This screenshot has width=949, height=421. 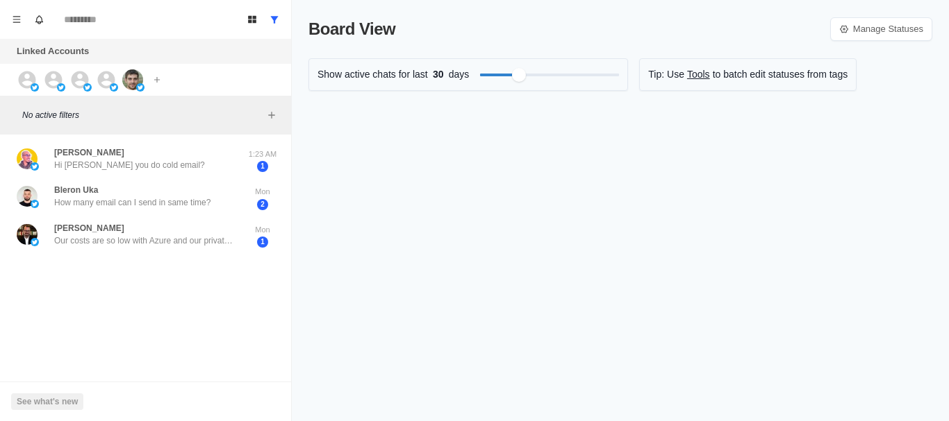 I want to click on p: Our costs are so low with Azure and our private smtp that we would need to 5x open rates to justi..., so click(x=144, y=241).